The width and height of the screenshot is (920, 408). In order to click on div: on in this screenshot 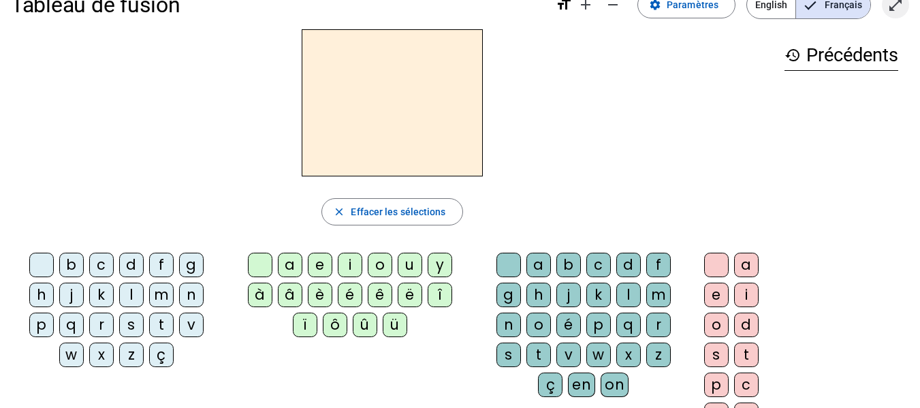, I will do `click(615, 385)`.